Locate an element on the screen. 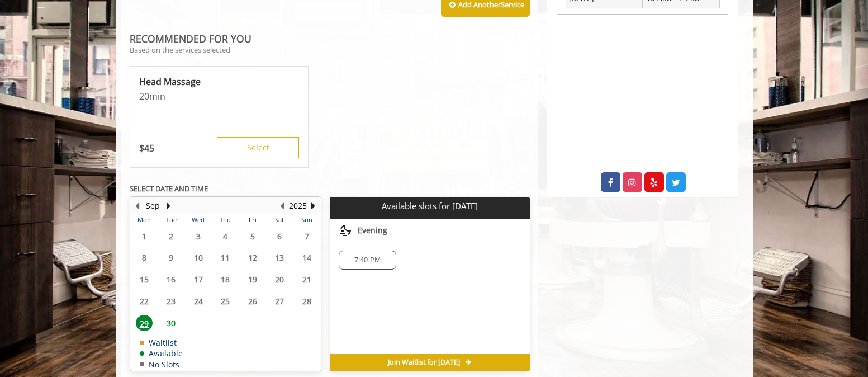 The width and height of the screenshot is (868, 377). button: Previous Month is located at coordinates (137, 206).